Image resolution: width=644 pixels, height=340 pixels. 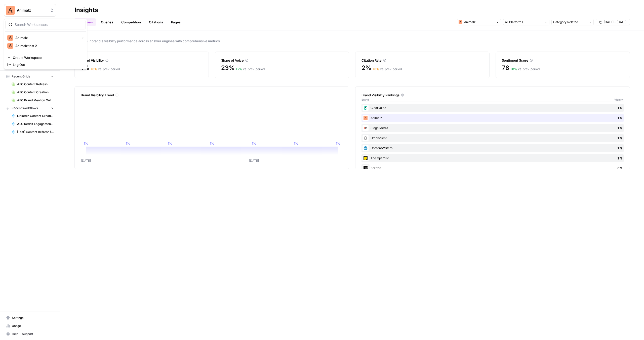 I want to click on a: Overview, so click(x=85, y=22).